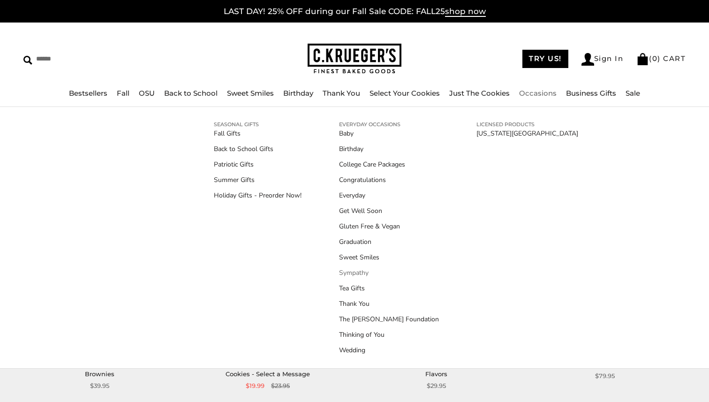  I want to click on a: Patriotic Gifts, so click(257, 164).